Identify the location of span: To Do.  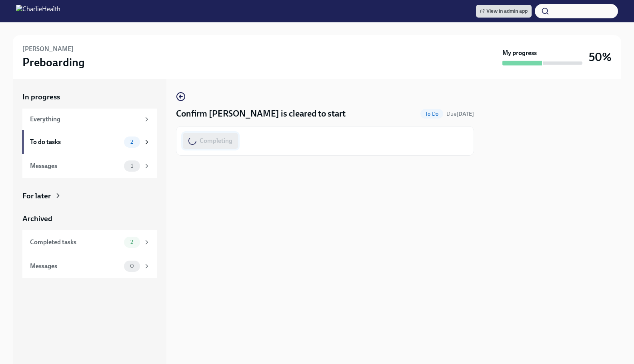
(432, 114).